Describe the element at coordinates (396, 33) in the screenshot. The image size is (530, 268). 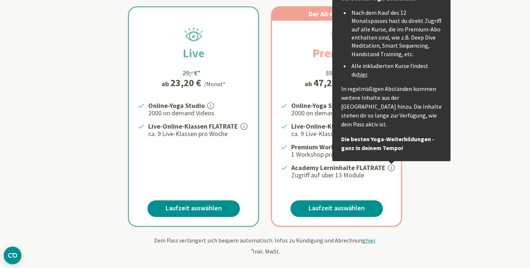
I see `li: Nach dem Kauf des 12 Monatspasses hast du direkt Zugriff auf alle Kurse, die im Premium-Abo entha...` at that location.